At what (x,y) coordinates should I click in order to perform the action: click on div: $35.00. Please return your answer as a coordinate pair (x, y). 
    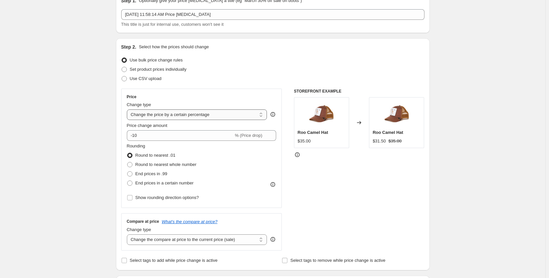
    Looking at the image, I should click on (304, 141).